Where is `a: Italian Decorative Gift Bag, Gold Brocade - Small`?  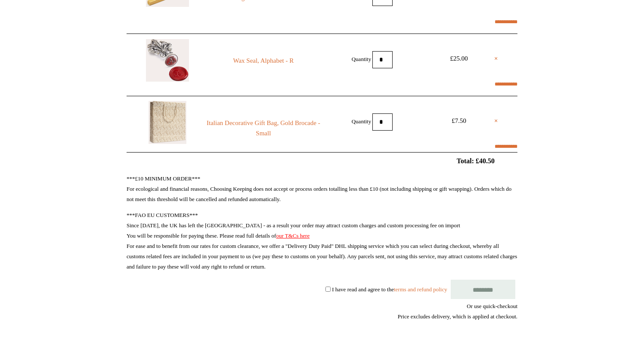 a: Italian Decorative Gift Bag, Gold Brocade - Small is located at coordinates (264, 128).